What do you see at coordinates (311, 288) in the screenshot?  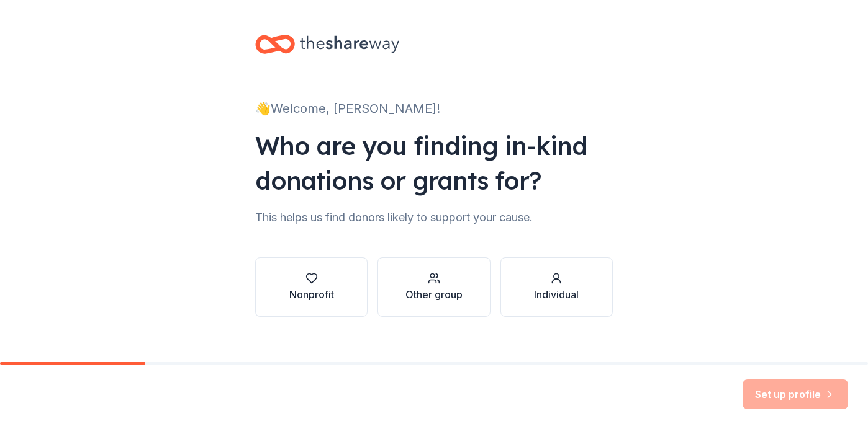 I see `button: Nonprofit` at bounding box center [311, 288].